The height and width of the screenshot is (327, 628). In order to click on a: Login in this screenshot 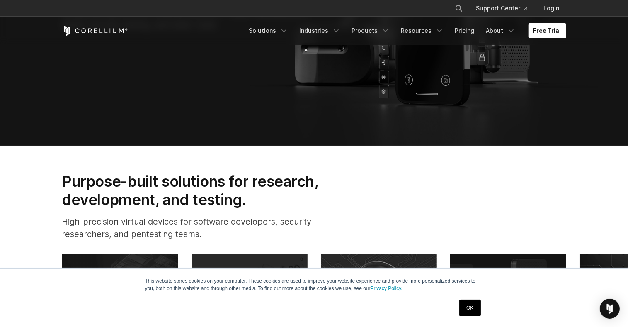, I will do `click(552, 8)`.